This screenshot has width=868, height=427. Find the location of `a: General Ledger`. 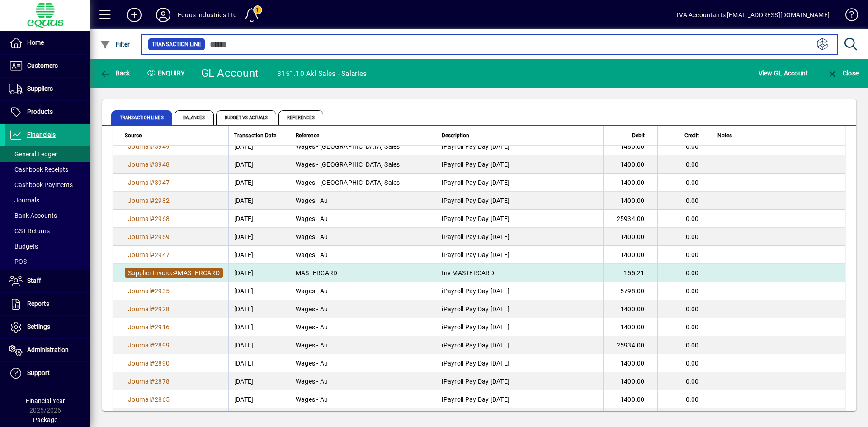

a: General Ledger is located at coordinates (48, 154).